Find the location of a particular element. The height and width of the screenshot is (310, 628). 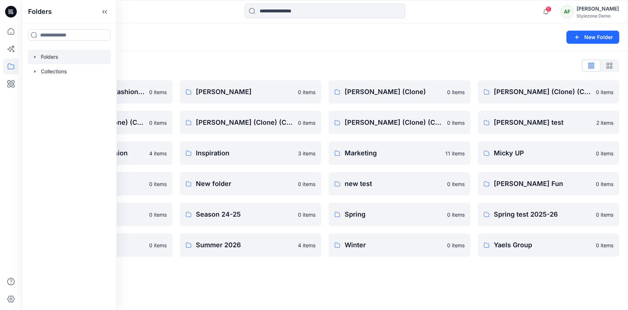

span: 5 is located at coordinates (549, 9).